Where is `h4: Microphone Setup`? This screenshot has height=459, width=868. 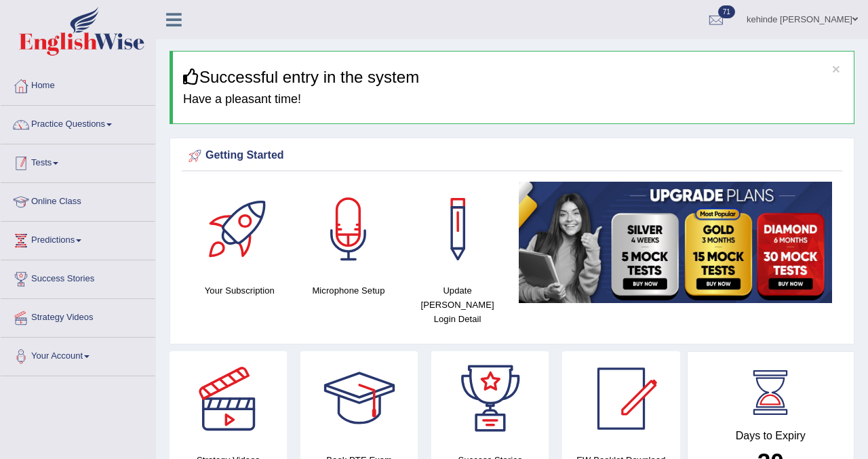
h4: Microphone Setup is located at coordinates (348, 291).